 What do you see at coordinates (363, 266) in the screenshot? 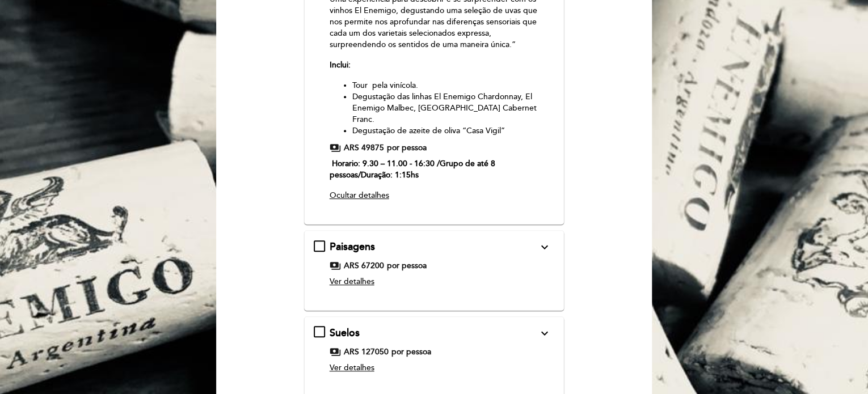
I see `span: ARS 67200` at bounding box center [363, 266].